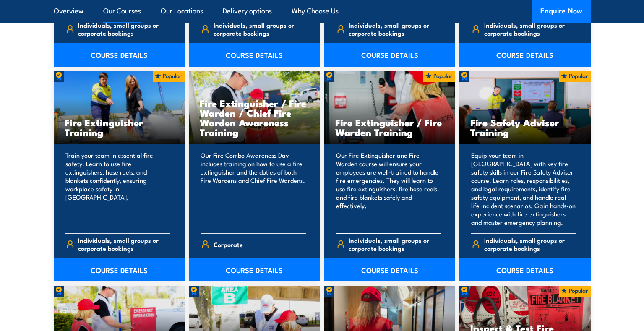 The width and height of the screenshot is (644, 331). What do you see at coordinates (228, 245) in the screenshot?
I see `span: Corporate` at bounding box center [228, 245].